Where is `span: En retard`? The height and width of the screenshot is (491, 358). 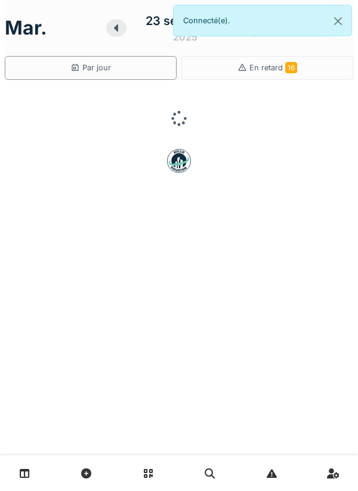 span: En retard is located at coordinates (273, 67).